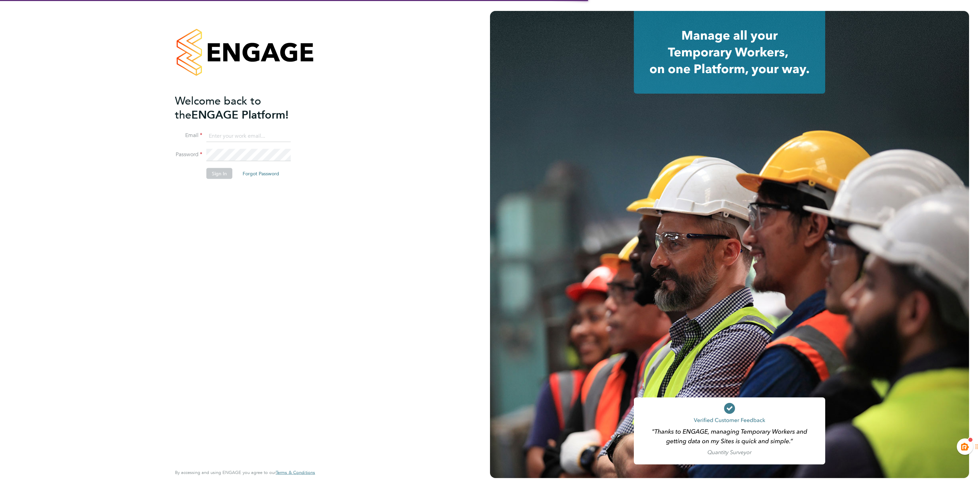 This screenshot has height=489, width=980. What do you see at coordinates (296, 472) in the screenshot?
I see `a: Terms & Conditions` at bounding box center [296, 472].